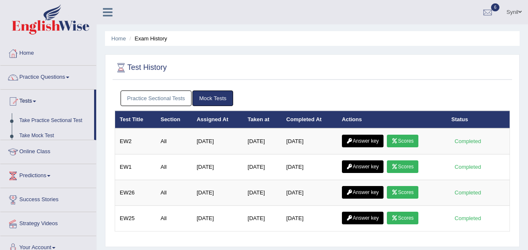 This screenshot has height=250, width=528. I want to click on a: Predictions, so click(48, 174).